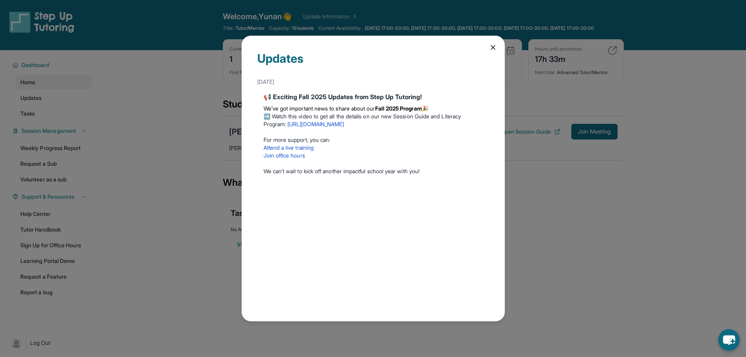 The width and height of the screenshot is (746, 357). Describe the element at coordinates (319, 108) in the screenshot. I see `span: We’ve got important news to share about our` at that location.